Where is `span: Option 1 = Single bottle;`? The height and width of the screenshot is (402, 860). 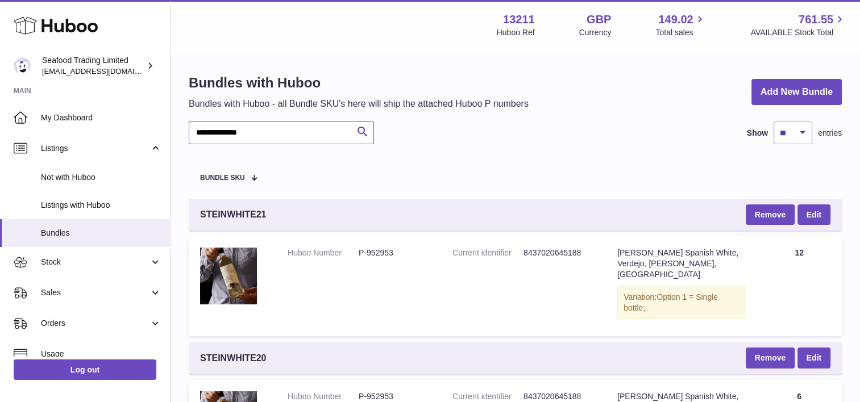 span: Option 1 = Single bottle; is located at coordinates (670, 302).